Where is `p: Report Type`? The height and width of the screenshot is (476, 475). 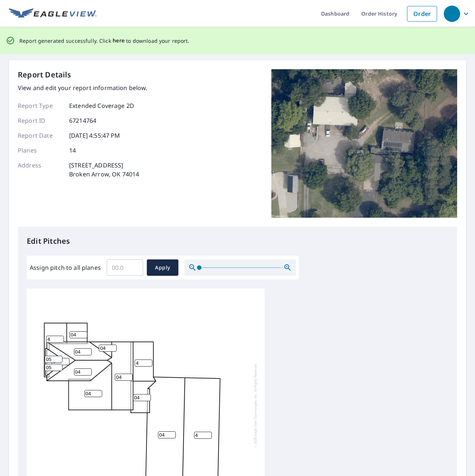 p: Report Type is located at coordinates (40, 106).